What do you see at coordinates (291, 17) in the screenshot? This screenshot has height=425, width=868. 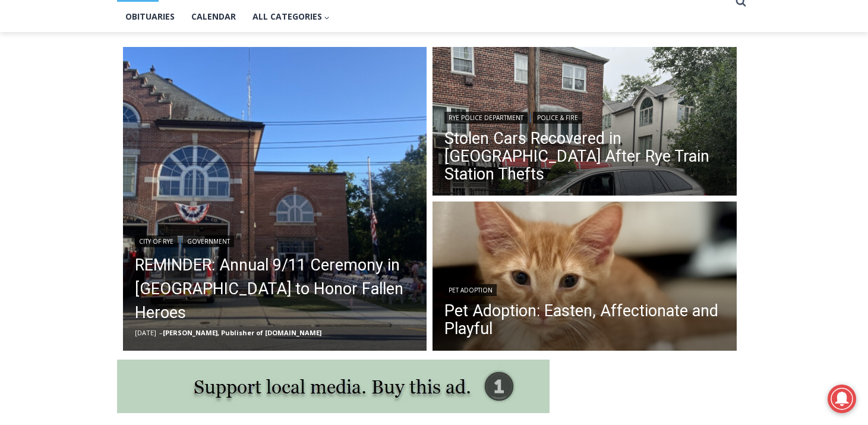 I see `button: Child menu of All Categories` at bounding box center [291, 17].